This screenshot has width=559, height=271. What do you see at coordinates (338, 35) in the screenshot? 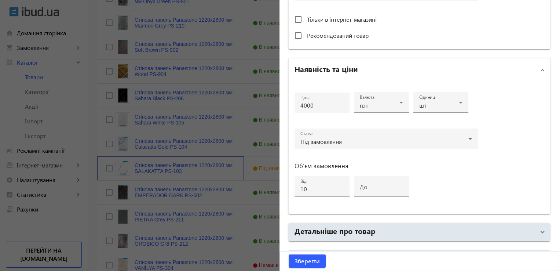
I see `span: Рекомендований товар` at bounding box center [338, 35].